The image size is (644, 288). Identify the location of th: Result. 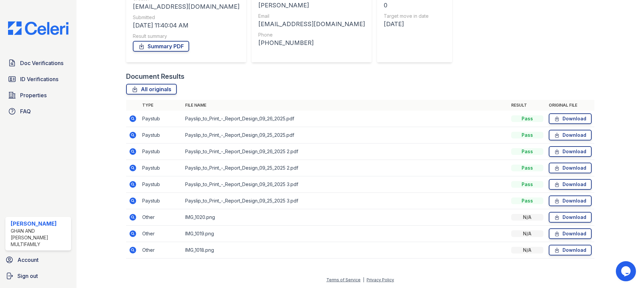
(527, 106).